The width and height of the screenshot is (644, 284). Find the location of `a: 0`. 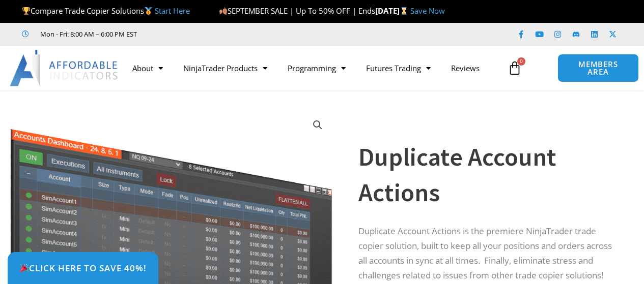

a: 0 is located at coordinates (515, 68).